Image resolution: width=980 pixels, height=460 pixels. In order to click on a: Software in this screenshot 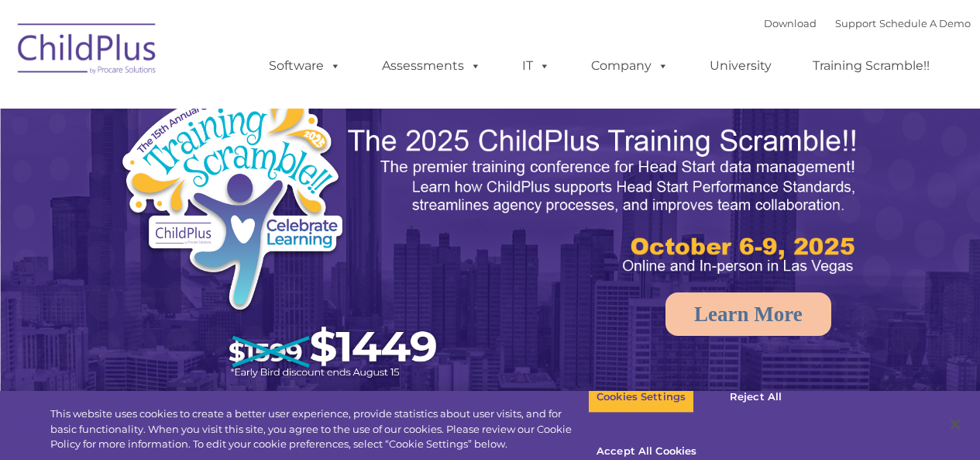, I will do `click(305, 66)`.